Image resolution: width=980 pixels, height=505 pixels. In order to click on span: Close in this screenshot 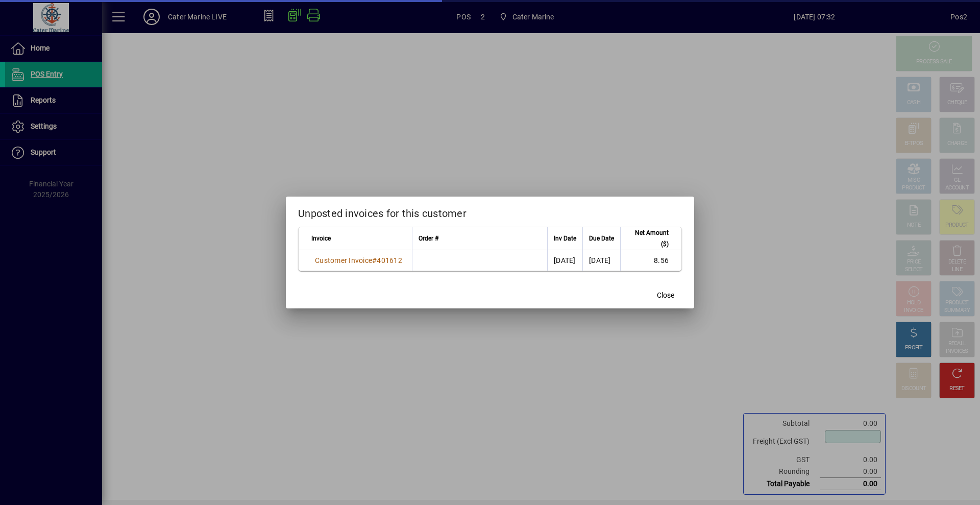, I will do `click(665, 295)`.